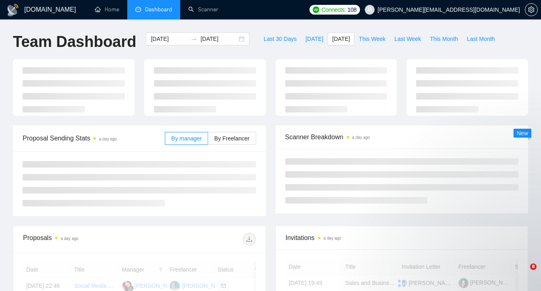 The height and width of the screenshot is (291, 541). I want to click on button: This Week, so click(372, 39).